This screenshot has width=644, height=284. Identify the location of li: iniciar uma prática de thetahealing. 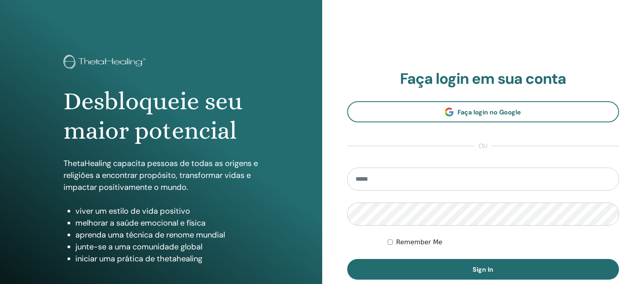
(167, 258).